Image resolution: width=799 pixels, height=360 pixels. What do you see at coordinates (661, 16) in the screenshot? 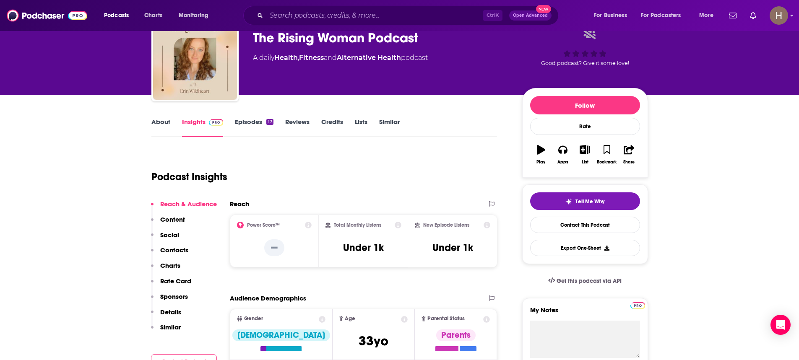
I see `span: For Podcasters` at bounding box center [661, 16].